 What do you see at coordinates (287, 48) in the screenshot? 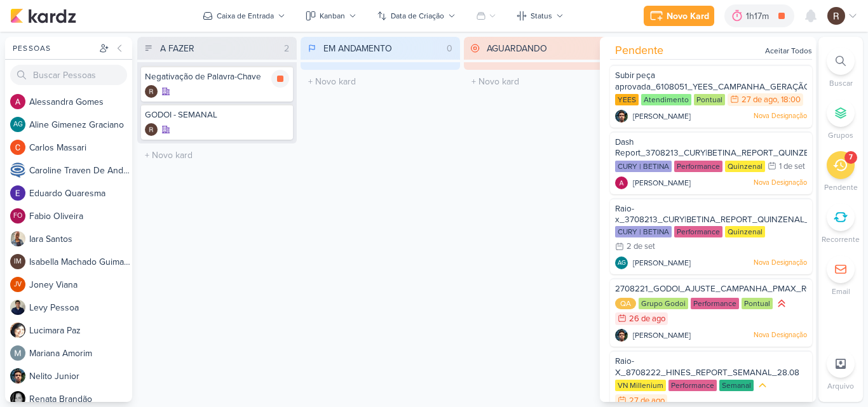
I see `div: 2` at bounding box center [287, 48].